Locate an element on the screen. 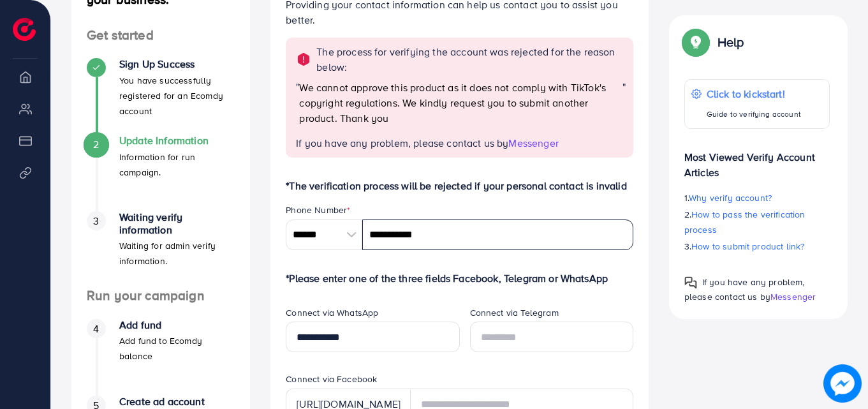 The width and height of the screenshot is (868, 409). li: Update Information is located at coordinates (161, 173).